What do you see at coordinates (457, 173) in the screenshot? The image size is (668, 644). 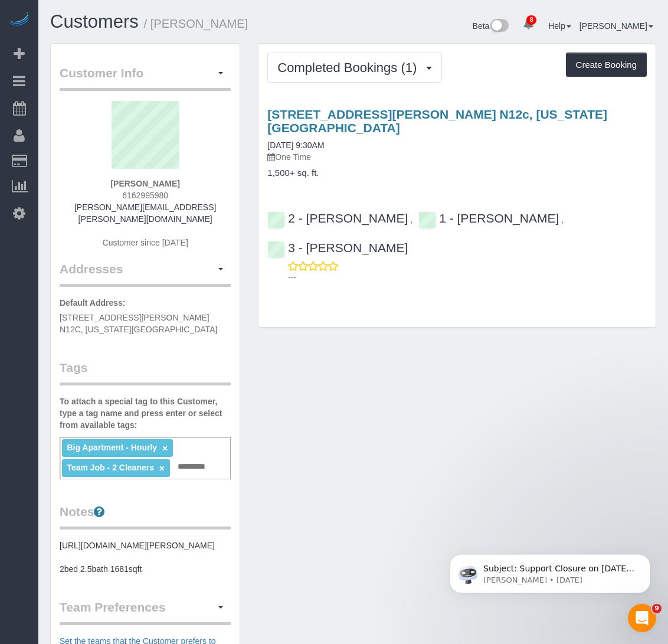 I see `h4: 1,500+ sq. ft.` at bounding box center [457, 173].